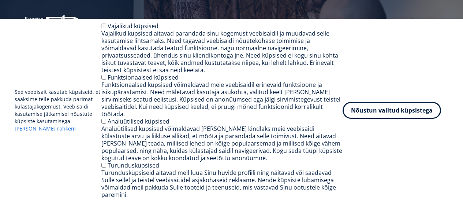 This screenshot has height=202, width=463. What do you see at coordinates (222, 183) in the screenshot?
I see `div: Turundusküpsiseid aitavad meil luua Sinu huvide profiili ning näitavad või saadavad Sulle sellel ...` at bounding box center [222, 183].